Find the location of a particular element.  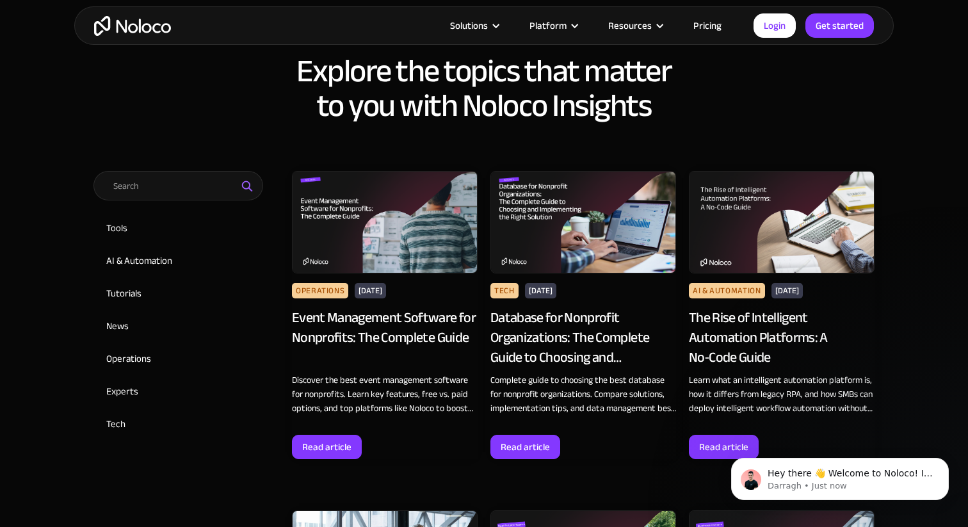

div: Database for Nonprofit Organizations: The Complete Guide to Choosing and Implementing the Right S... is located at coordinates (583, 337).